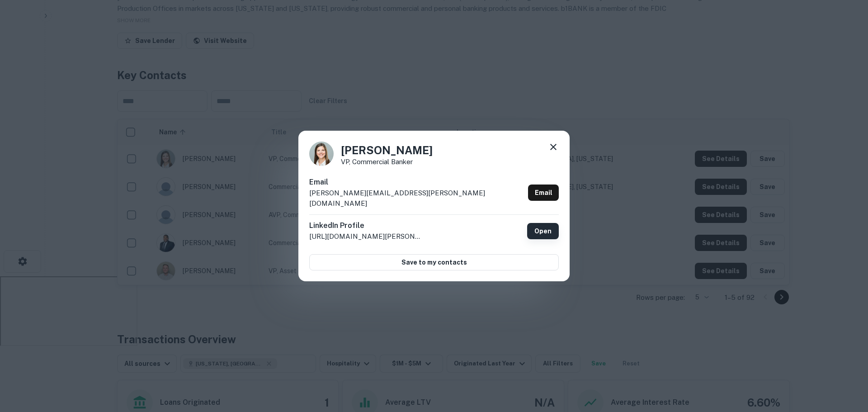 The height and width of the screenshot is (412, 868). What do you see at coordinates (543, 193) in the screenshot?
I see `a: Email` at bounding box center [543, 193].